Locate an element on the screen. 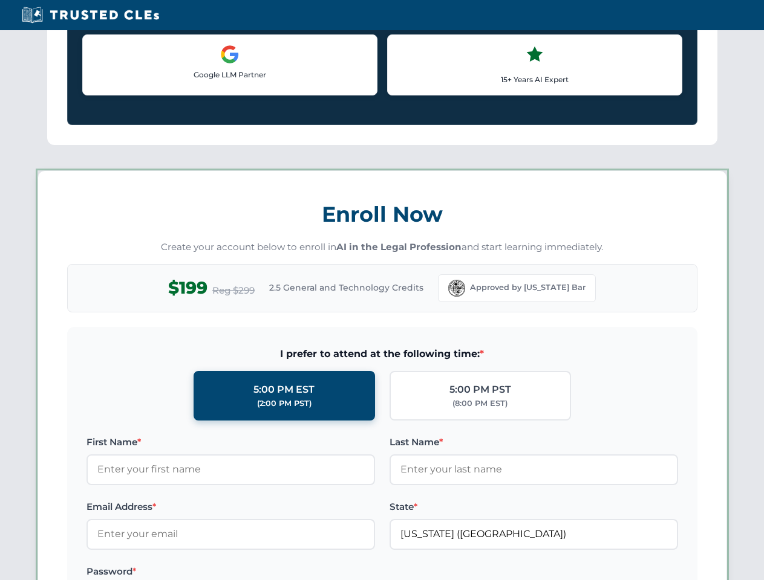 This screenshot has width=764, height=580. span: I prefer to attend at the following time: is located at coordinates (382, 354).